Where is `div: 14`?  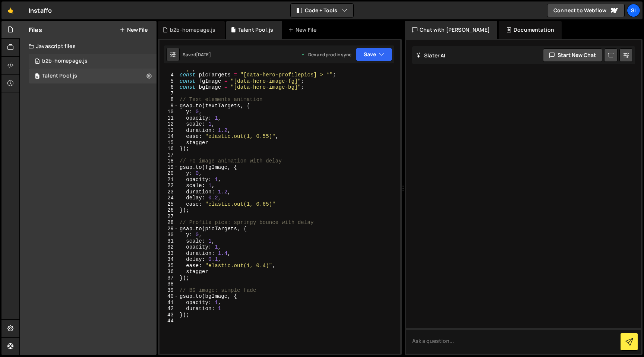 div: 14 is located at coordinates (169, 136).